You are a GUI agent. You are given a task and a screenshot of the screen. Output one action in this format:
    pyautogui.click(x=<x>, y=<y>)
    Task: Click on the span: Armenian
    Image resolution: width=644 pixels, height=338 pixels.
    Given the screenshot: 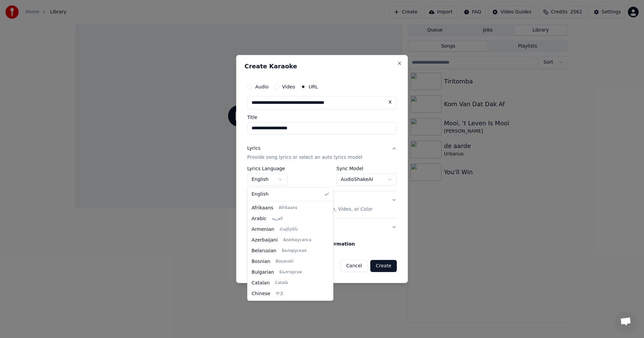 What is the action you would take?
    pyautogui.click(x=263, y=229)
    